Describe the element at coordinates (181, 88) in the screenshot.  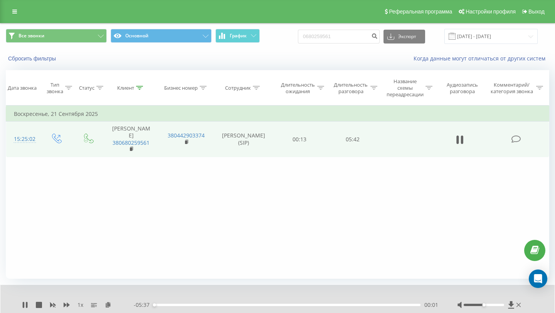
I see `div: Бизнес номер` at that location.